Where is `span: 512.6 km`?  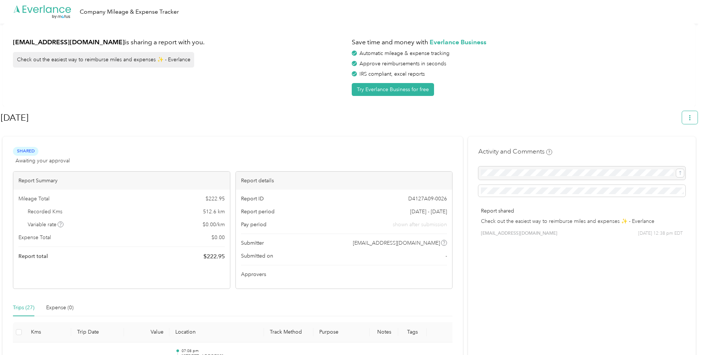
span: 512.6 km is located at coordinates (214, 211).